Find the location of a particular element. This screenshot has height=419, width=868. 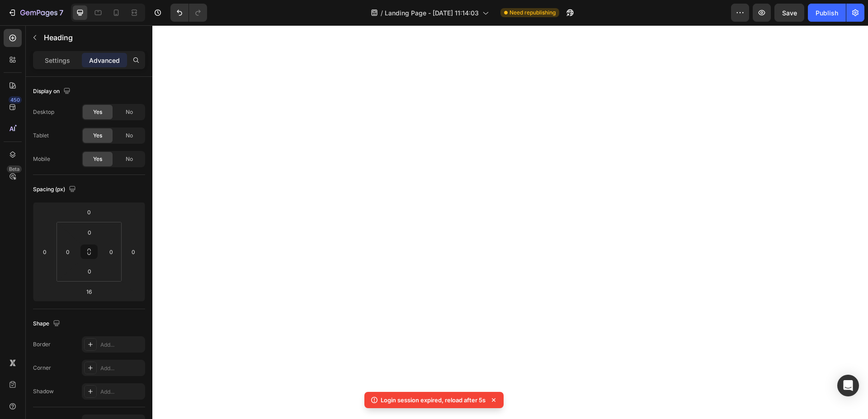

div: Tablet is located at coordinates (41, 136).